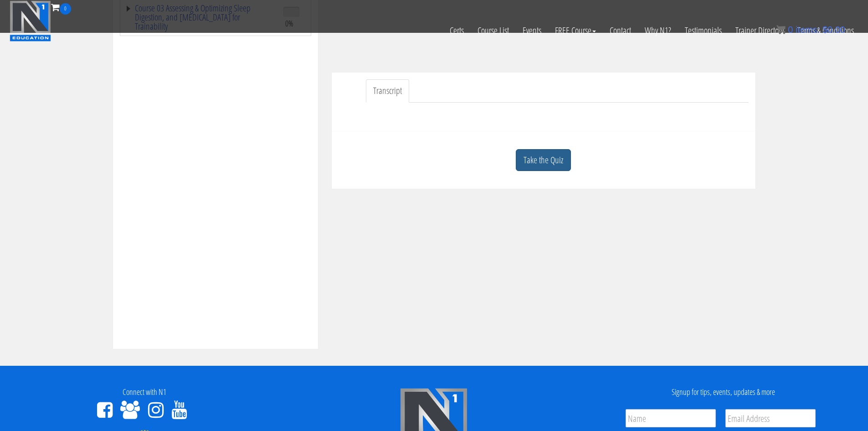 The height and width of the screenshot is (431, 868). What do you see at coordinates (532, 31) in the screenshot?
I see `a: Events` at bounding box center [532, 31].